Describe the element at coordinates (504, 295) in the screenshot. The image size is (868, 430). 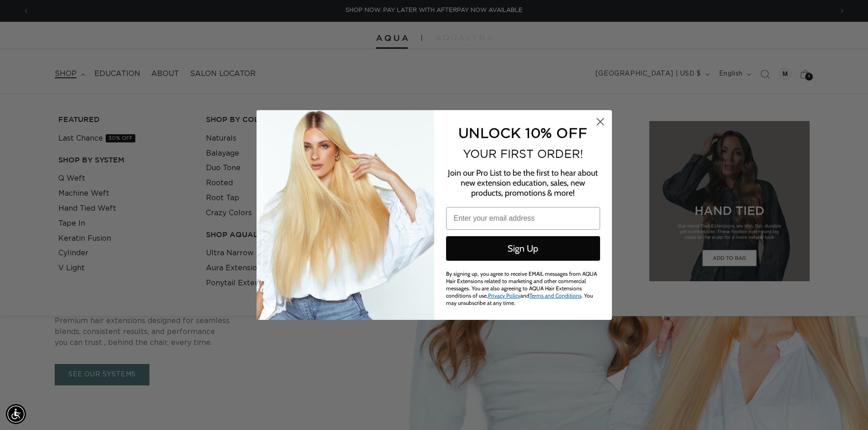
I see `a: Privacy Policy` at that location.